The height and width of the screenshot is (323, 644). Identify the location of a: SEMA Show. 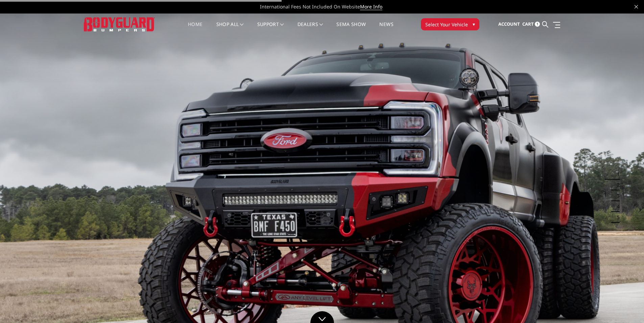
(351, 28).